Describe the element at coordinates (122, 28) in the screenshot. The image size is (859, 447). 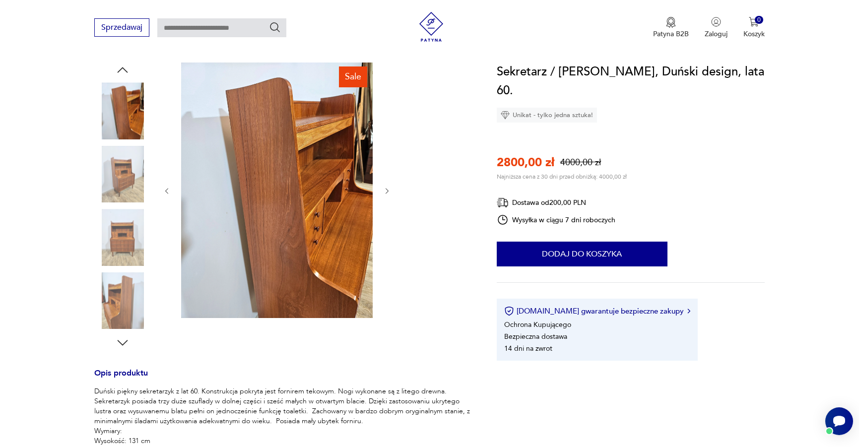
I see `a: Sprzedawaj` at that location.